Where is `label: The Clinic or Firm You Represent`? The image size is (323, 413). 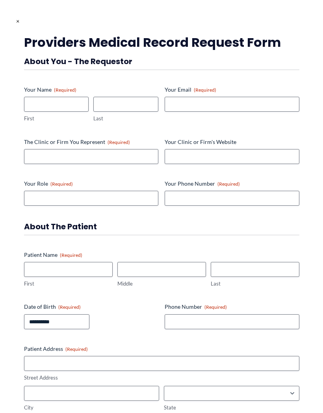 label: The Clinic or Firm You Represent is located at coordinates (91, 142).